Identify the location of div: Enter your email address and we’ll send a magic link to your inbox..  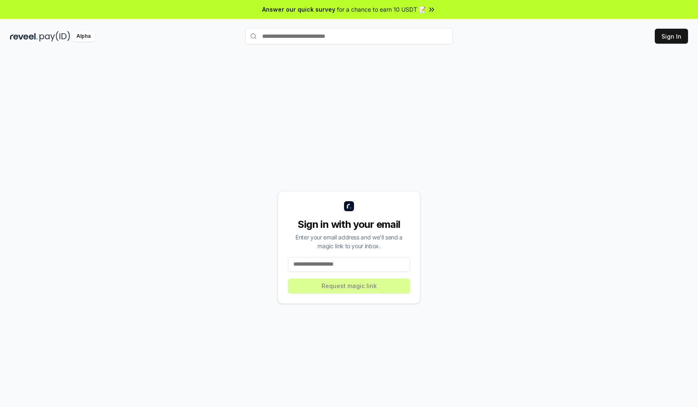
(349, 241).